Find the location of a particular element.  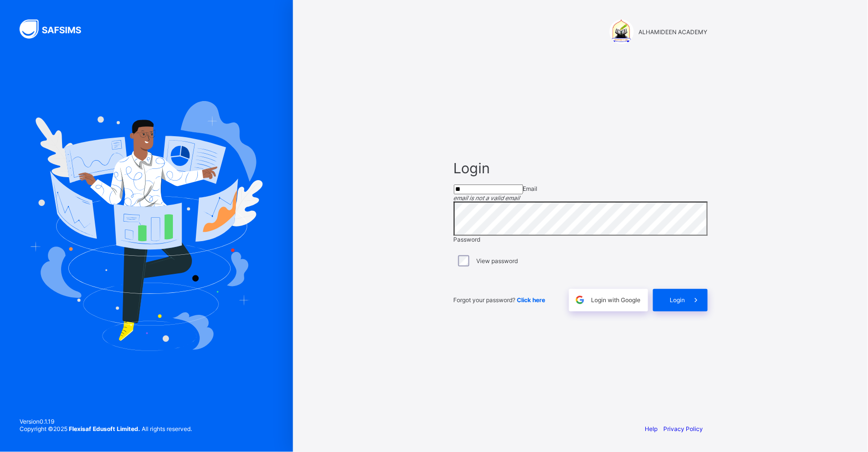

strong: Flexisaf Edusoft Limited. is located at coordinates (104, 429).